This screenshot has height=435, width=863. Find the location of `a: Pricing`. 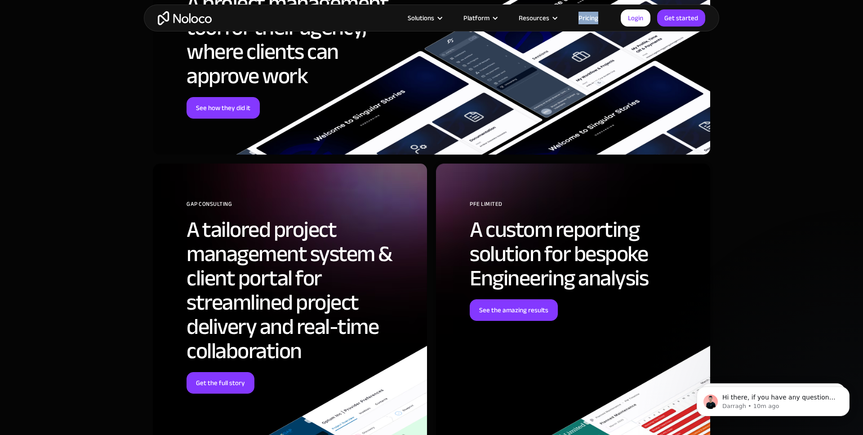

a: Pricing is located at coordinates (588, 18).